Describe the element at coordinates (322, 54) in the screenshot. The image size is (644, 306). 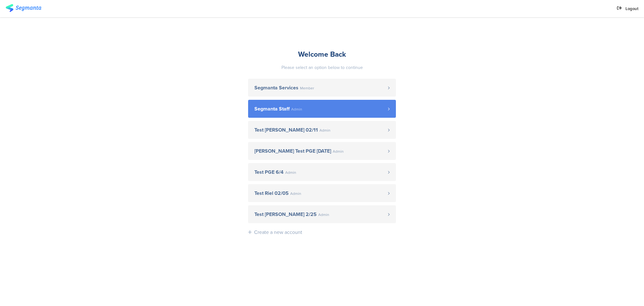
I see `div: Welcome Back` at that location.